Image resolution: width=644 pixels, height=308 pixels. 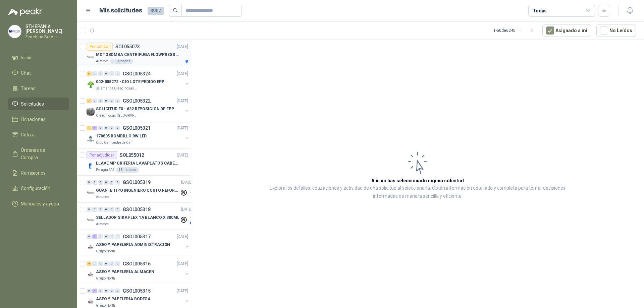 I want to click on a: Configuración, so click(x=39, y=188).